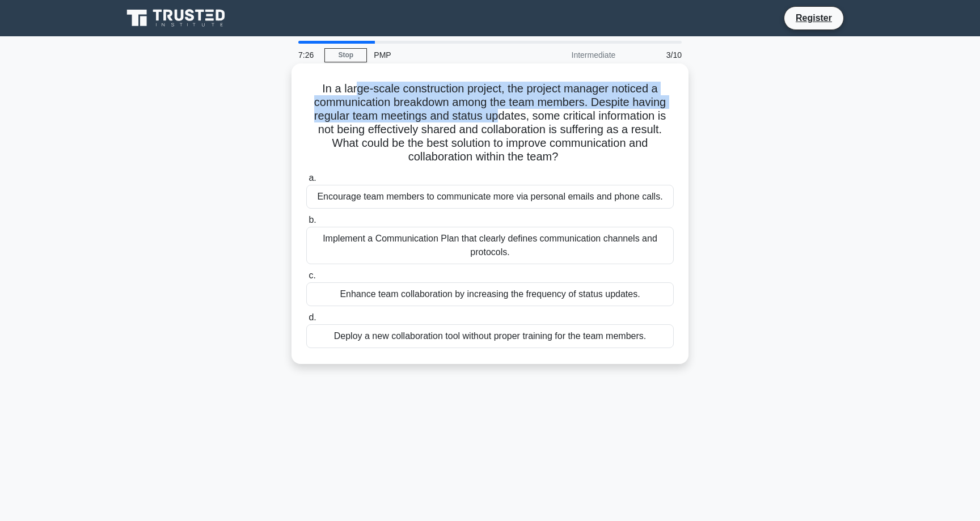 Image resolution: width=980 pixels, height=521 pixels. What do you see at coordinates (490, 123) in the screenshot?
I see `h5: In a large-scale construction project, the project manager noticed a communication breakdown amon...` at bounding box center [490, 123].